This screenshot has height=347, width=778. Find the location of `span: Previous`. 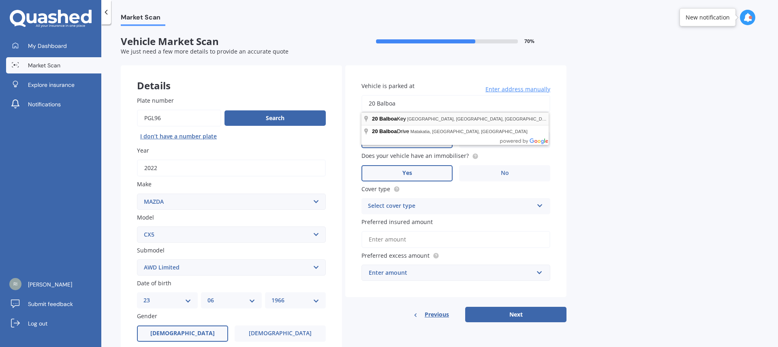

span: Previous is located at coordinates (437, 314).